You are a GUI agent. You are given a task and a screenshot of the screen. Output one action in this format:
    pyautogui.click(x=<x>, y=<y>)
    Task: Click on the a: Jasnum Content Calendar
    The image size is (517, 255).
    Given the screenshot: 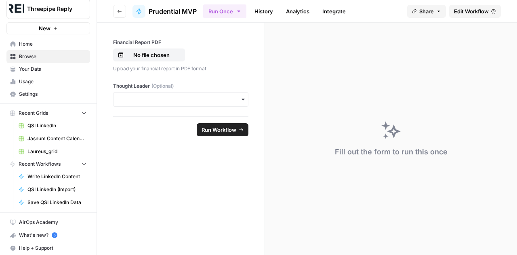 What is the action you would take?
    pyautogui.click(x=53, y=139)
    